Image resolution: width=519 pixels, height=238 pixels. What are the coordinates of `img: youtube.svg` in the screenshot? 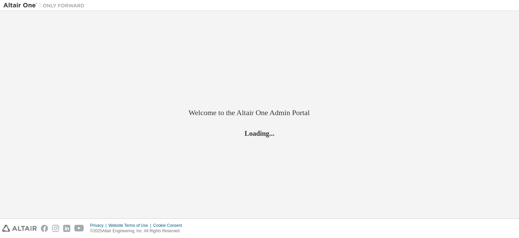 It's located at (79, 228).